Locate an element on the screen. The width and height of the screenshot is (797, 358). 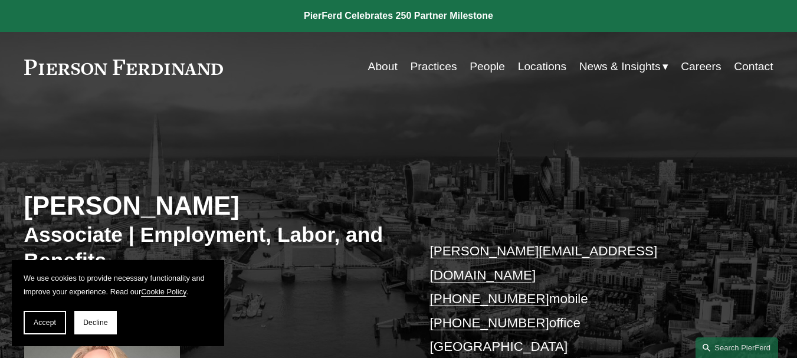
span: Accept is located at coordinates (45, 323).